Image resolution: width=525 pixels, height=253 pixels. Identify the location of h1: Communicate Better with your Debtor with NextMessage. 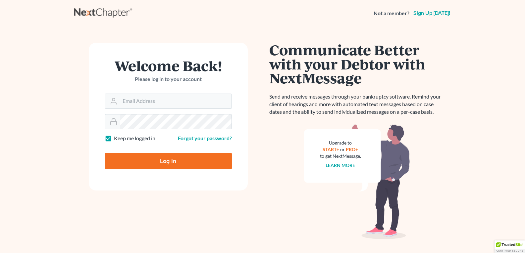
(357, 64).